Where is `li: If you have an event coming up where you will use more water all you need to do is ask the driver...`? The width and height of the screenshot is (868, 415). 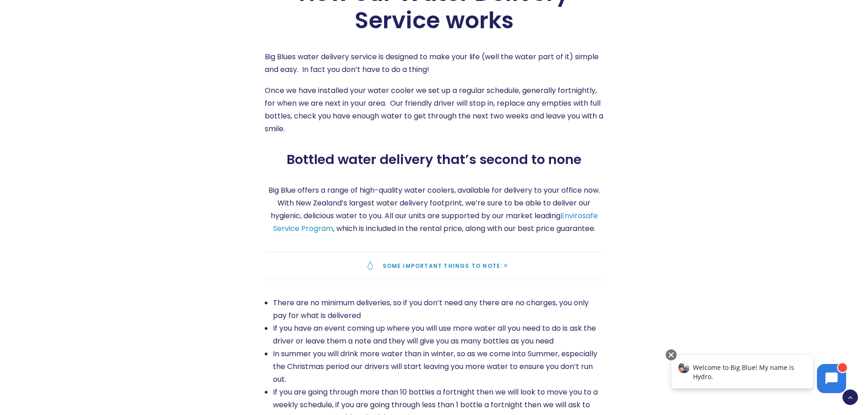
li: If you have an event coming up where you will use more water all you need to do is ask the driver... is located at coordinates (438, 335).